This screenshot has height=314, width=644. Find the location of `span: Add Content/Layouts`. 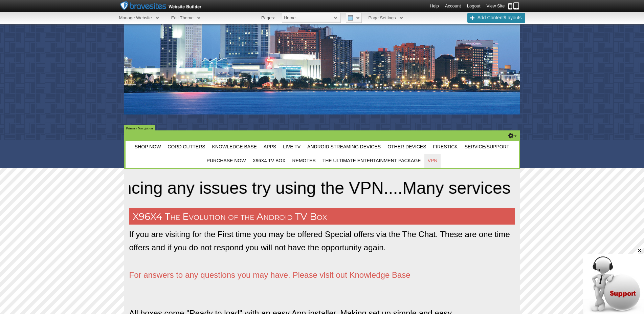

span: Add Content/Layouts is located at coordinates (496, 18).